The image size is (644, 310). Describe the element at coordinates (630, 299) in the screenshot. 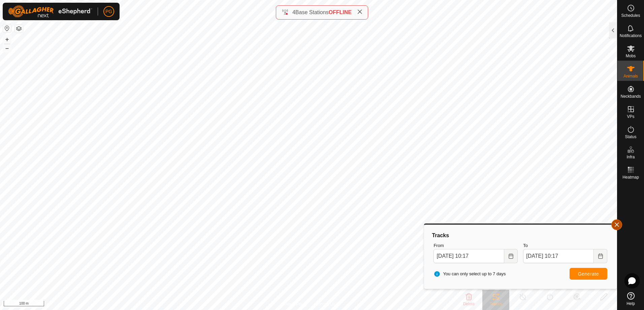

I see `a: Help` at that location.